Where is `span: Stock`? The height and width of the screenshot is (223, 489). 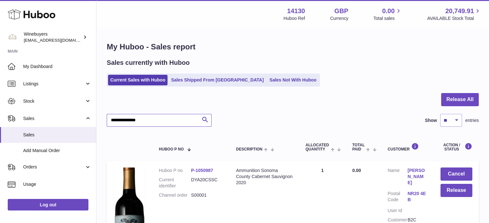 span: Stock is located at coordinates (54, 101).